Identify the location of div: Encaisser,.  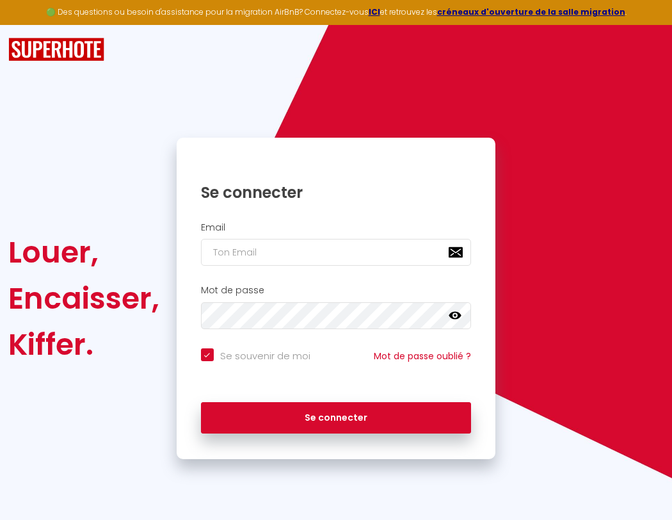
(84, 298).